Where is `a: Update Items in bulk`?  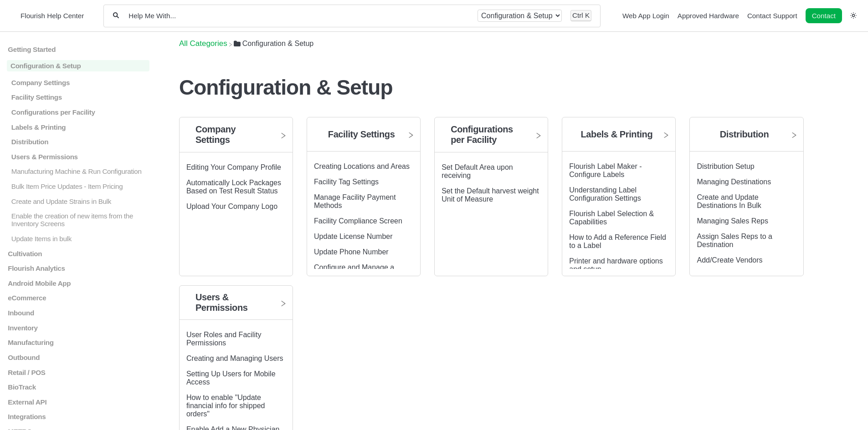 a: Update Items in bulk is located at coordinates (78, 239).